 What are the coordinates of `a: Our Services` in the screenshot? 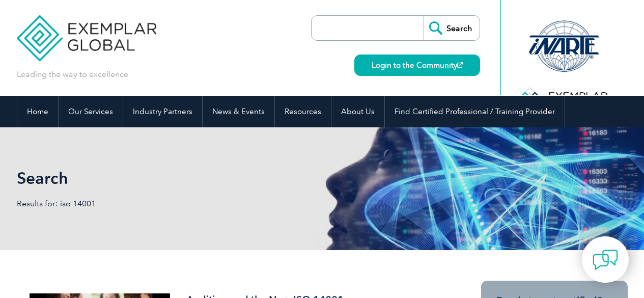 It's located at (91, 112).